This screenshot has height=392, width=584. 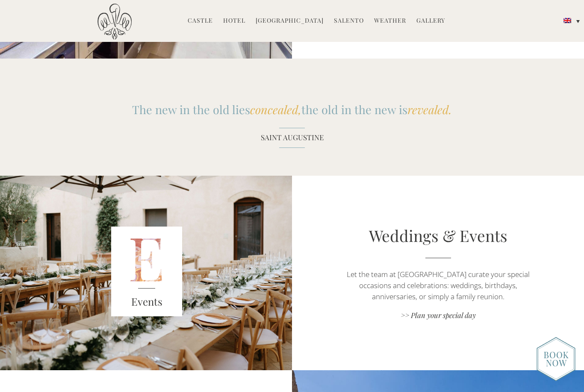 What do you see at coordinates (292, 138) in the screenshot?
I see `div: SAINT AUGUSTINE` at bounding box center [292, 138].